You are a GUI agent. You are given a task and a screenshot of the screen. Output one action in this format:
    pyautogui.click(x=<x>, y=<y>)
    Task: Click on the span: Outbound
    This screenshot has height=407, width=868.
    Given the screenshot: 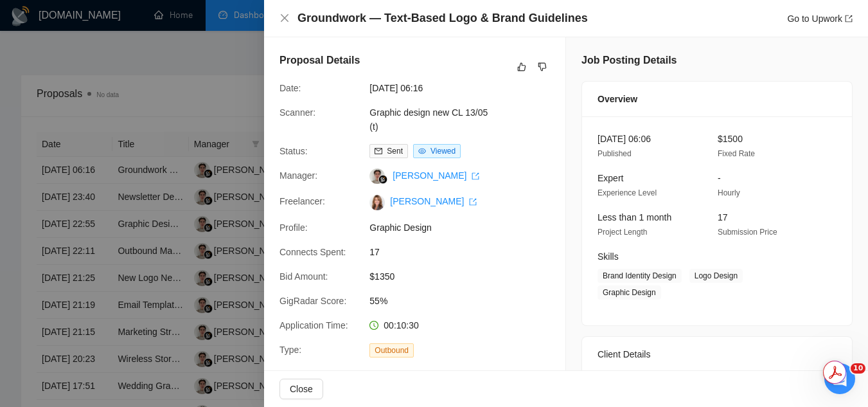 What is the action you would take?
    pyautogui.click(x=391, y=350)
    